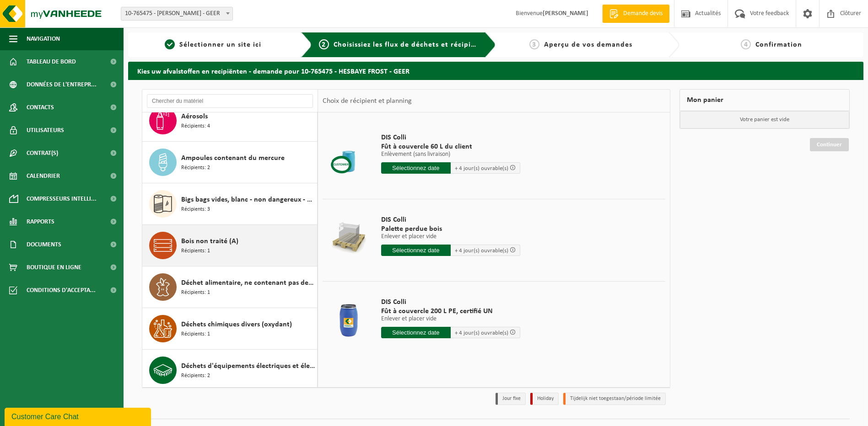  Describe the element at coordinates (51, 62) in the screenshot. I see `span: Tableau de bord` at that location.